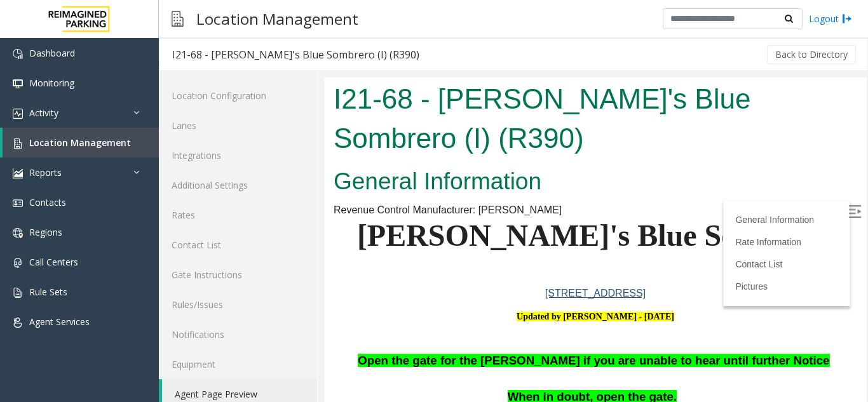  Describe the element at coordinates (237, 305) in the screenshot. I see `a: Rules/Issues` at that location.